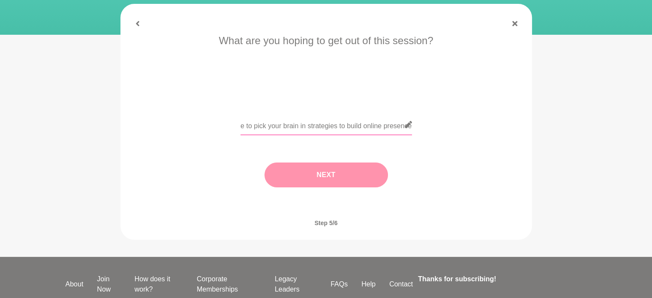 The height and width of the screenshot is (298, 652). Describe the element at coordinates (368, 284) in the screenshot. I see `a: Help` at that location.